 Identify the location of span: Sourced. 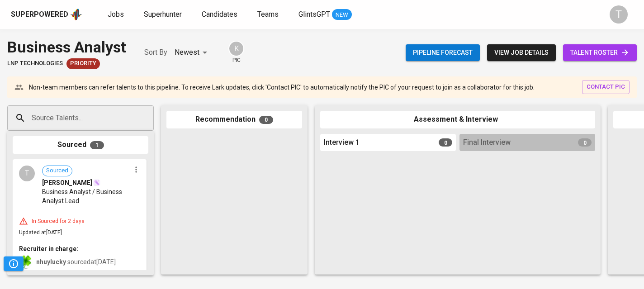
(57, 170).